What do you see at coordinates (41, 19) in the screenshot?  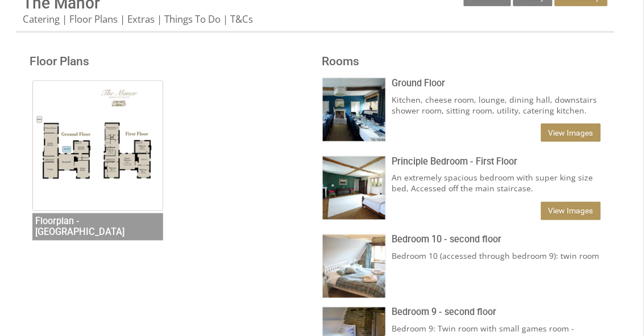 I see `a: Catering` at bounding box center [41, 19].